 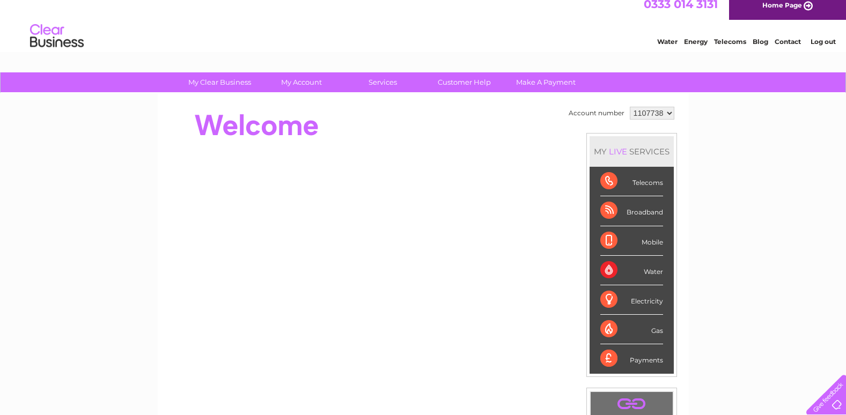 What do you see at coordinates (631, 300) in the screenshot?
I see `div: Electricity` at bounding box center [631, 300].